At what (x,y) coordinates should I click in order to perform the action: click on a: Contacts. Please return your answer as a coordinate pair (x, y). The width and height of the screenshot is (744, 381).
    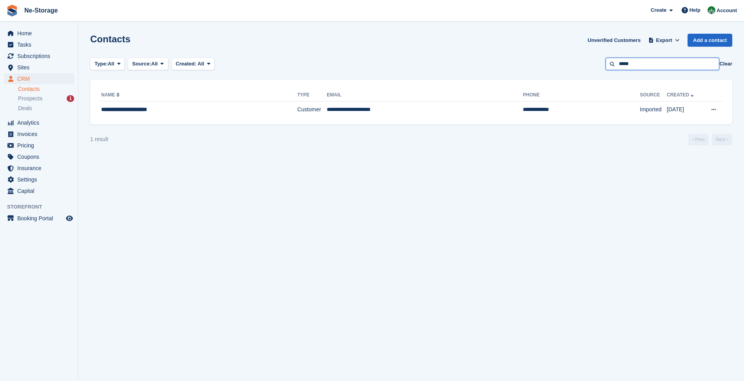
    Looking at the image, I should click on (46, 89).